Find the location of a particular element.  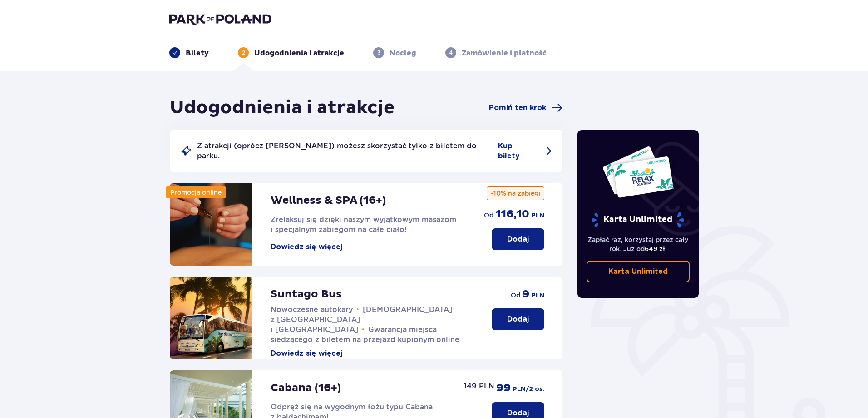

p: 149 PLN is located at coordinates (479, 386).